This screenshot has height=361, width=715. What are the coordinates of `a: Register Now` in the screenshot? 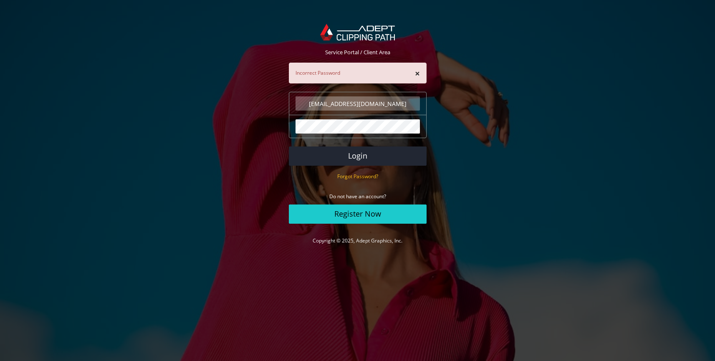 It's located at (358, 214).